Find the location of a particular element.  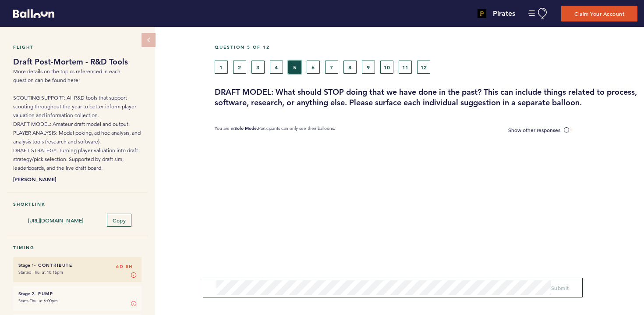

button: 4 is located at coordinates (276, 67).